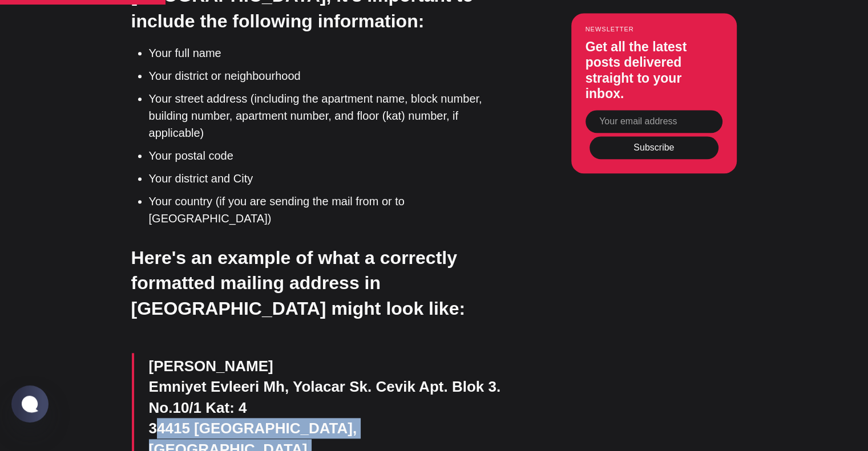  What do you see at coordinates (331, 116) in the screenshot?
I see `li: Your street address (including the apartment name, block number, building number, apartment numbe...` at bounding box center [331, 116].